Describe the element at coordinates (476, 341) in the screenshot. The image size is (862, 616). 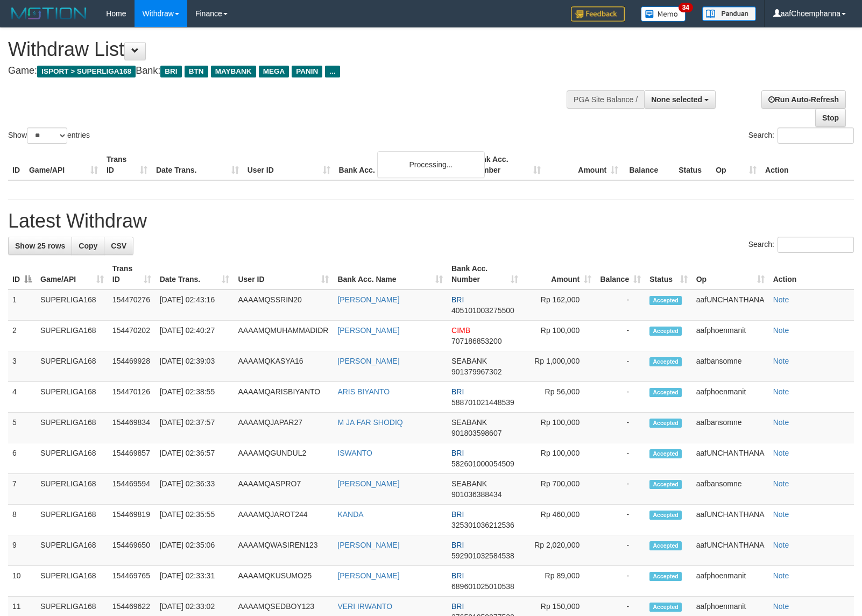
I see `span: Copy 707186853200 to clipboard` at that location.